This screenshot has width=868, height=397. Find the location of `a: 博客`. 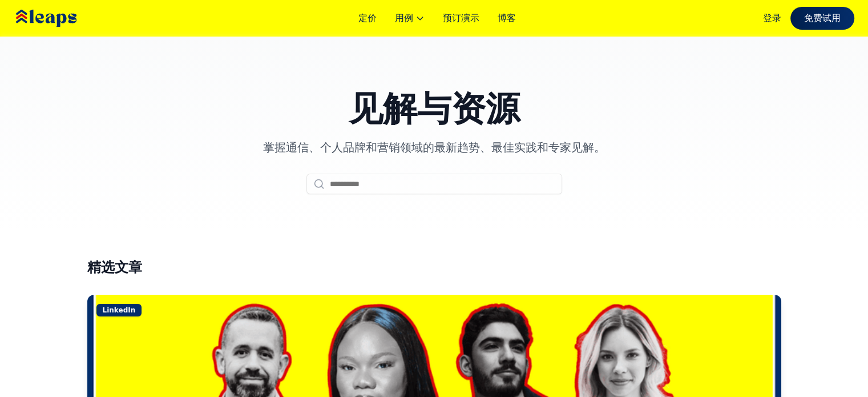

a: 博客 is located at coordinates (507, 18).